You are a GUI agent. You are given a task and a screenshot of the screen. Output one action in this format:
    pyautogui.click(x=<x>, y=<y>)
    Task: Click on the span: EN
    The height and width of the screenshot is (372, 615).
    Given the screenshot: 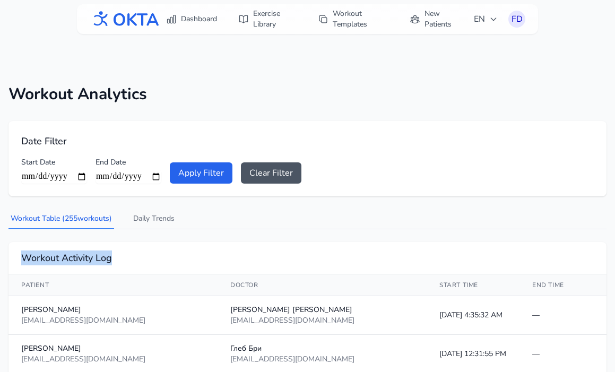 What is the action you would take?
    pyautogui.click(x=485, y=19)
    